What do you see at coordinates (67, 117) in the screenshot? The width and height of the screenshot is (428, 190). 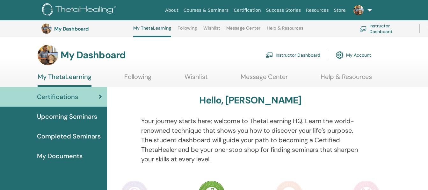 I see `span: Upcoming Seminars` at bounding box center [67, 117].